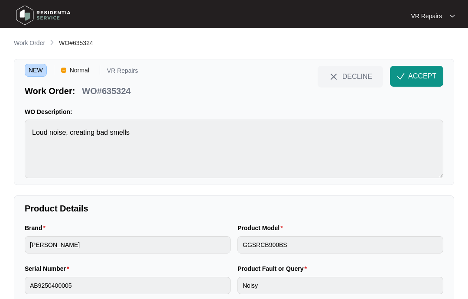  I want to click on span: Normal, so click(79, 70).